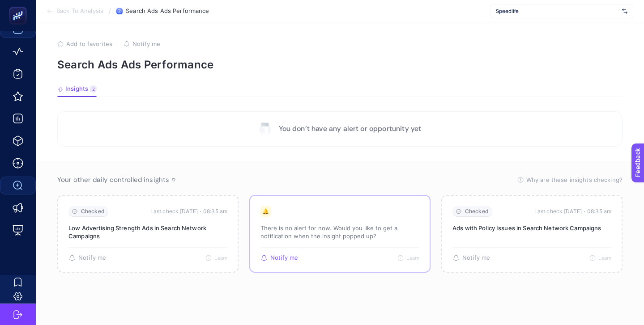  What do you see at coordinates (340, 234) in the screenshot?
I see `section: Passive Insight Packages` at bounding box center [340, 234].